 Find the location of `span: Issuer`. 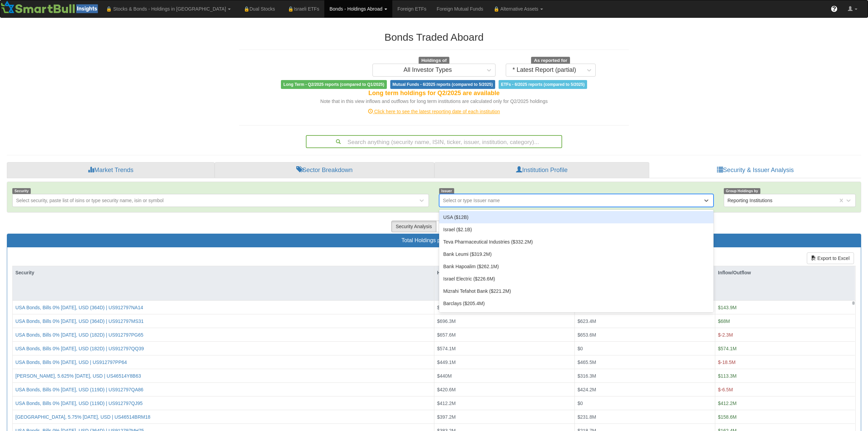

span: Issuer is located at coordinates (447, 191).